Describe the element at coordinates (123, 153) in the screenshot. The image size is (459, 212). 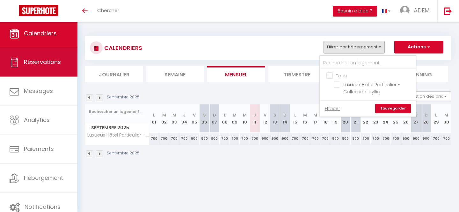
I see `p: Septembre 2025` at that location.